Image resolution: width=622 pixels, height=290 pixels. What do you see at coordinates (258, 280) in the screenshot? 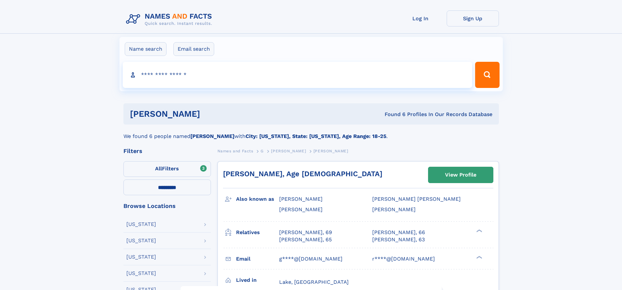
I see `h3: Lived in` at bounding box center [258, 280].